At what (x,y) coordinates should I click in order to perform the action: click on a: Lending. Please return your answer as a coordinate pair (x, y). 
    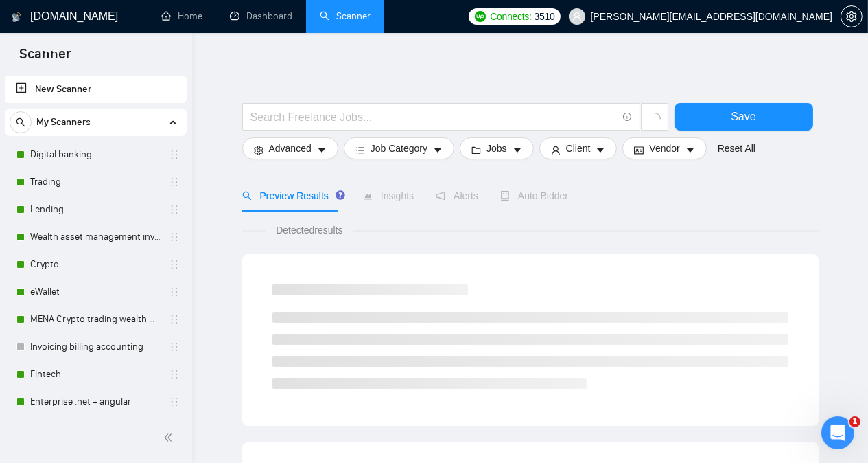
    Looking at the image, I should click on (95, 210).